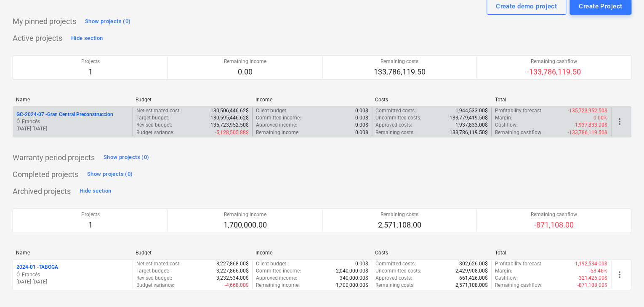  I want to click on p: 3,227,868.00$, so click(232, 264).